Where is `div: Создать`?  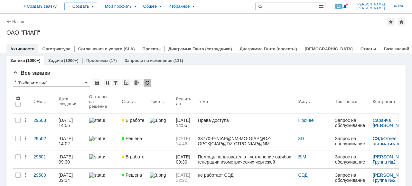
div: Создать is located at coordinates (81, 6).